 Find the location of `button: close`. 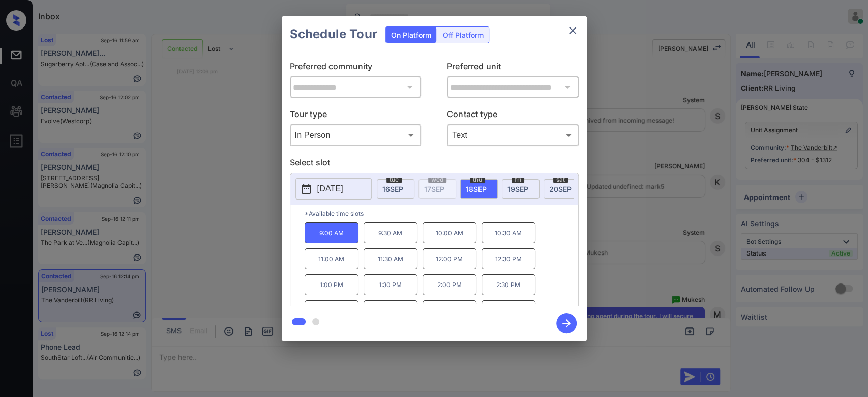

button: close is located at coordinates (573, 31).